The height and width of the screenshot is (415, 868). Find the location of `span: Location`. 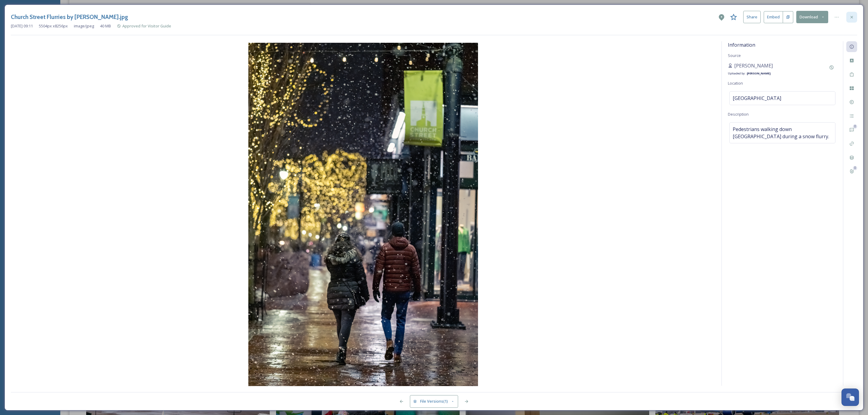

span: Location is located at coordinates (735, 83).